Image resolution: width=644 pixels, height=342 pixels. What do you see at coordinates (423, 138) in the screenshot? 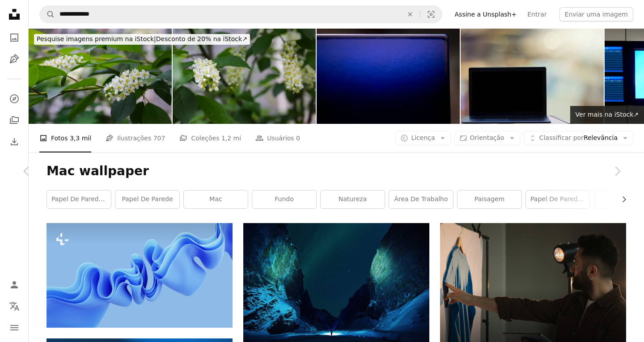
I see `button: Licença` at bounding box center [423, 138].